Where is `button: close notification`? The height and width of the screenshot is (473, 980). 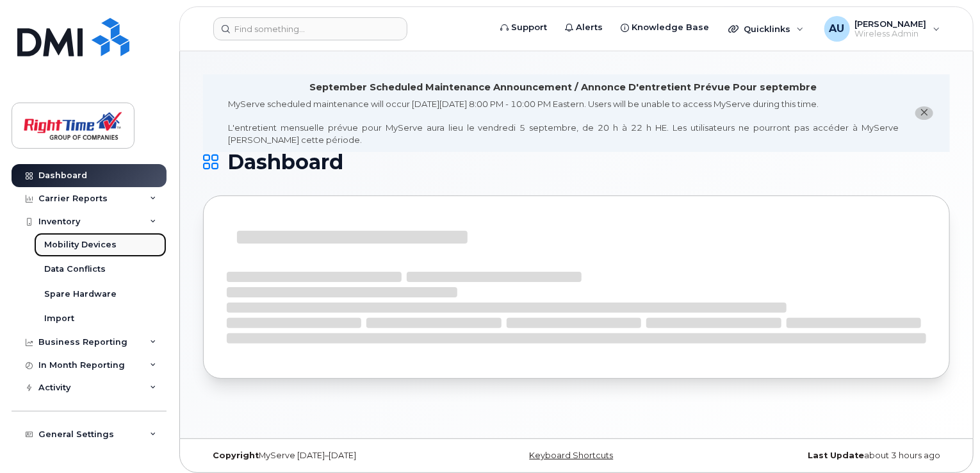
button: close notification is located at coordinates (924, 113).